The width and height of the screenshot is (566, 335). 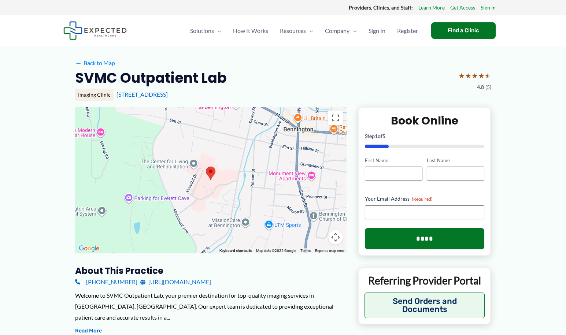 What do you see at coordinates (89, 249) in the screenshot?
I see `a: Open this area in Google Maps (opens a new window)` at bounding box center [89, 249].